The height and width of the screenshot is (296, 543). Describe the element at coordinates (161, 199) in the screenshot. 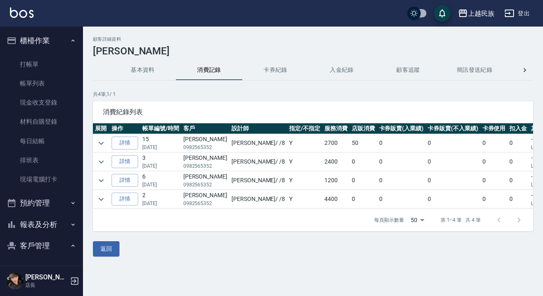

I see `td: 2` at that location.